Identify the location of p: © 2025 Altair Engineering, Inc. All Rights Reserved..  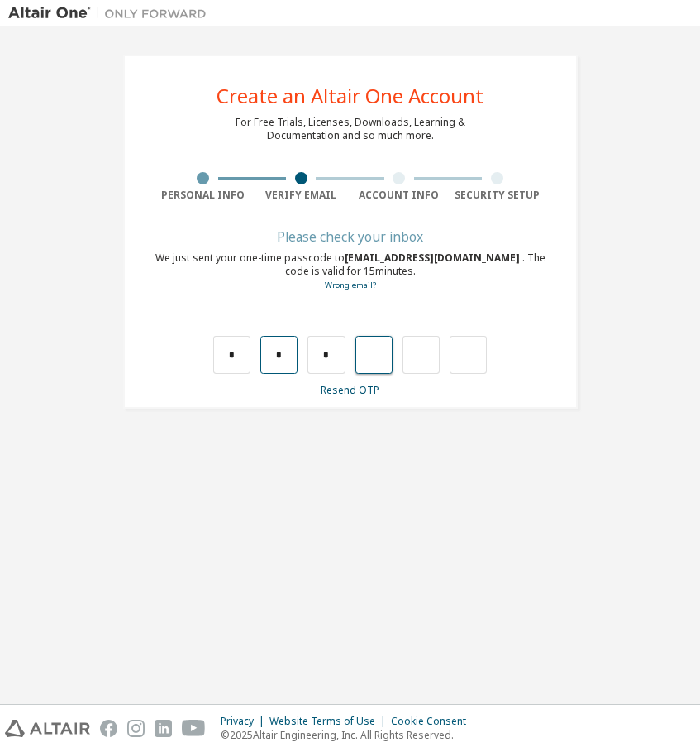
(348, 735).